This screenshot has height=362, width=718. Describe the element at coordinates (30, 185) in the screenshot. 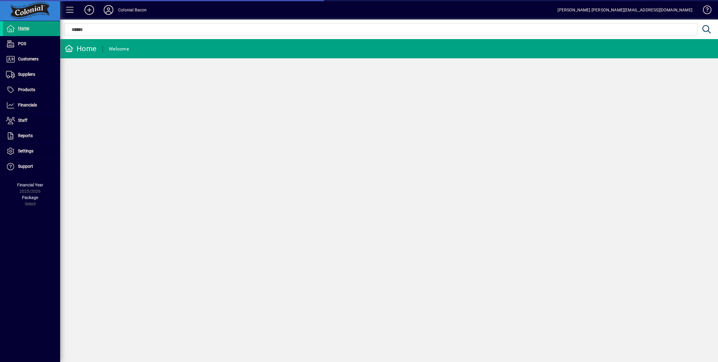

I see `span: Financial Year` at that location.